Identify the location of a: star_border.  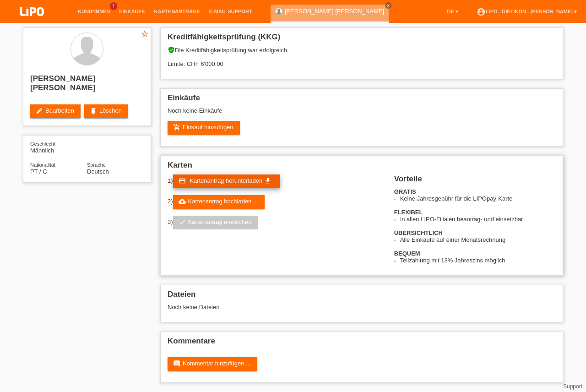
(144, 34).